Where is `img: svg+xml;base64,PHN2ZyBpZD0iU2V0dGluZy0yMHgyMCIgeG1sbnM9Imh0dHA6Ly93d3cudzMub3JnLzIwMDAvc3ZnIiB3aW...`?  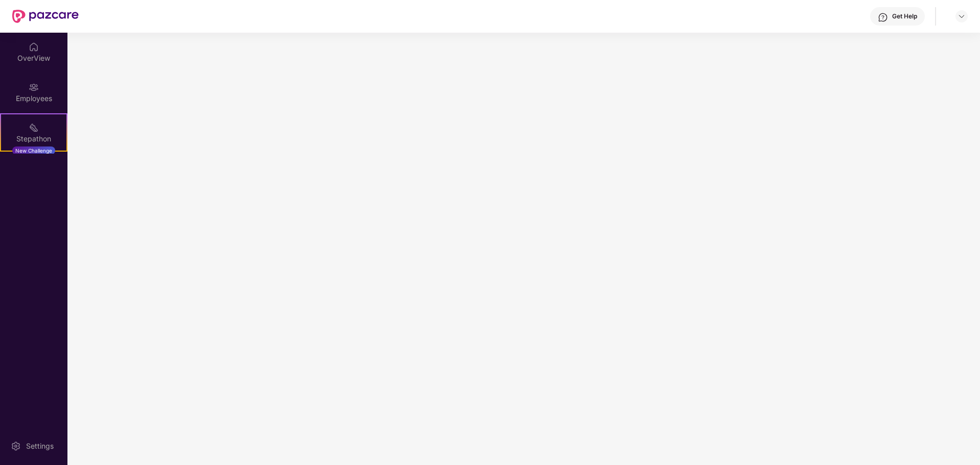 img: svg+xml;base64,PHN2ZyBpZD0iU2V0dGluZy0yMHgyMCIgeG1sbnM9Imh0dHA6Ly93d3cudzMub3JnLzIwMDAvc3ZnIiB3aW... is located at coordinates (16, 447).